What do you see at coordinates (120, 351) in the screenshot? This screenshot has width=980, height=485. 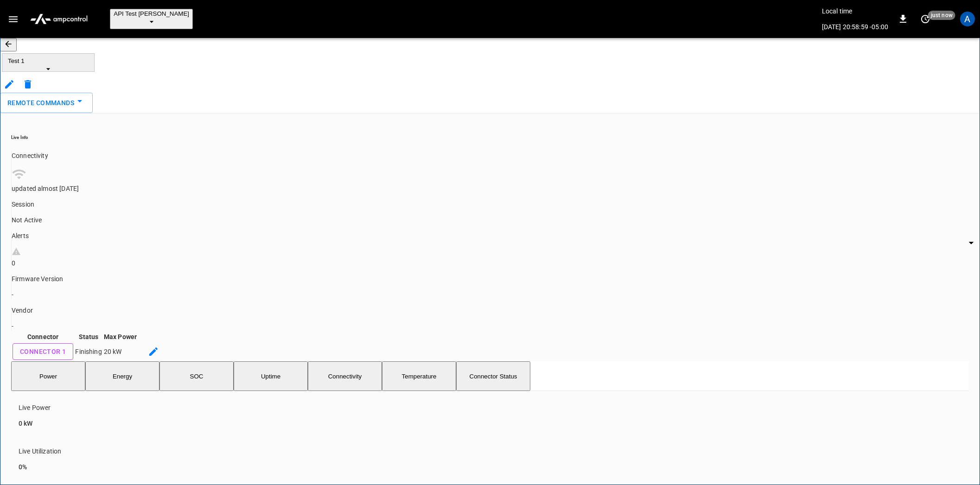 I see `td: 20 kW` at bounding box center [120, 351].